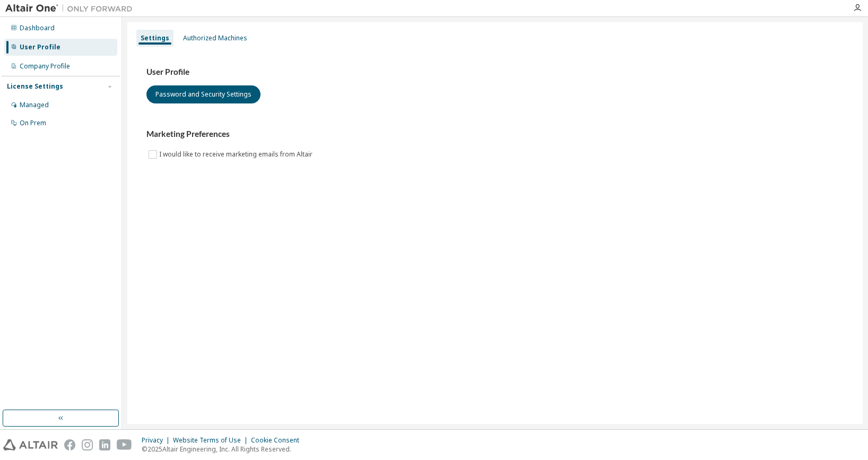  Describe the element at coordinates (34, 105) in the screenshot. I see `div: Managed` at that location.